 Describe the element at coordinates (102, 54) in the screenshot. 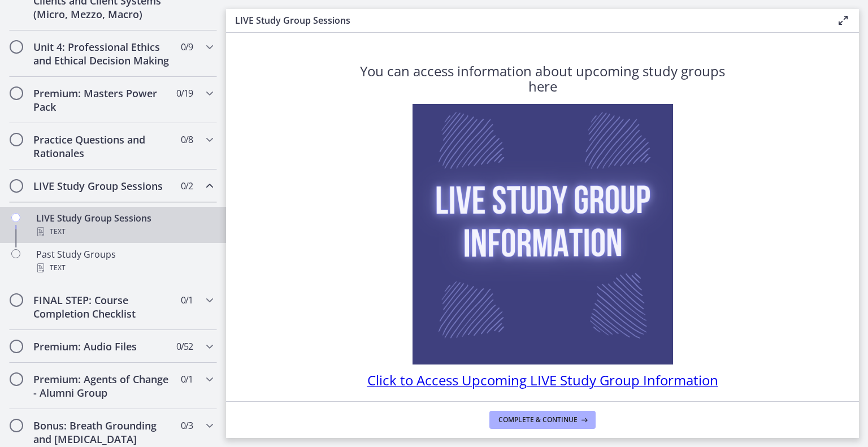

I see `h2: Unit 4: Professional Ethics and Ethical Decision Making` at that location.